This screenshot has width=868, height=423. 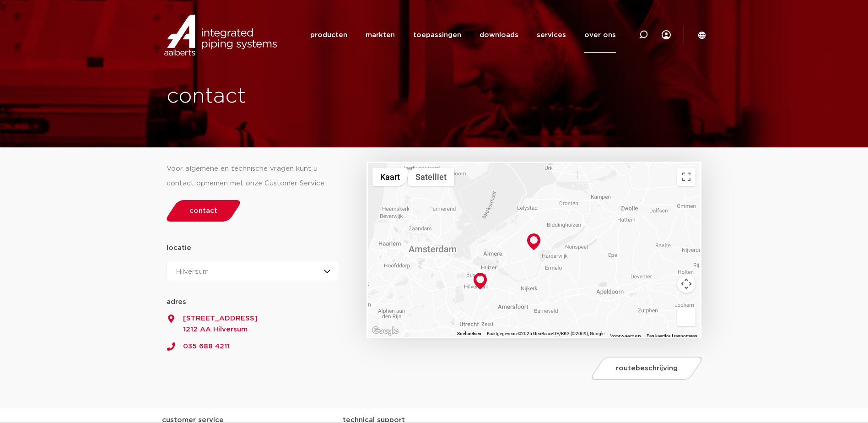 I want to click on span: Kaartgegevens ©2025 GeoBasis-DE/BKG (©2009), Google, so click(x=546, y=333).